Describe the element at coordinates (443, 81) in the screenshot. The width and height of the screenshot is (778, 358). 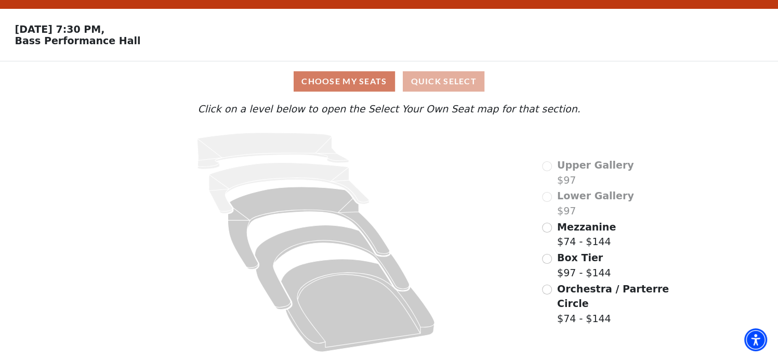
I see `button: Quick Select` at that location.